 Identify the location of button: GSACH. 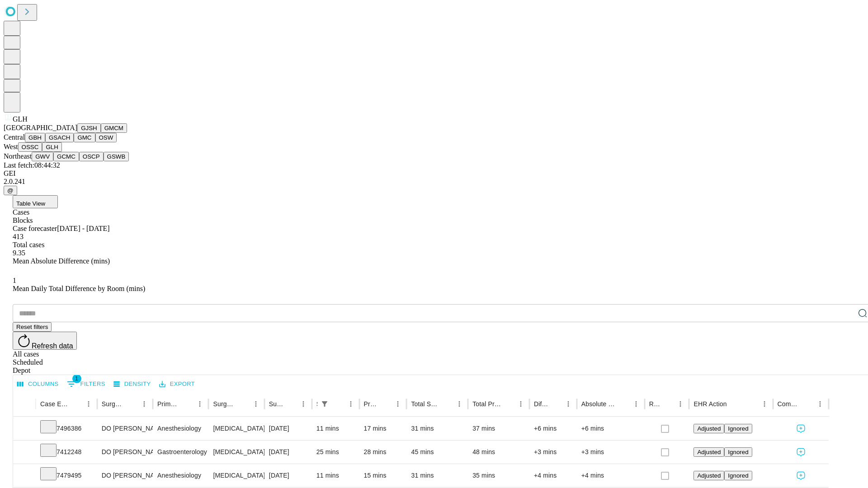
(59, 138).